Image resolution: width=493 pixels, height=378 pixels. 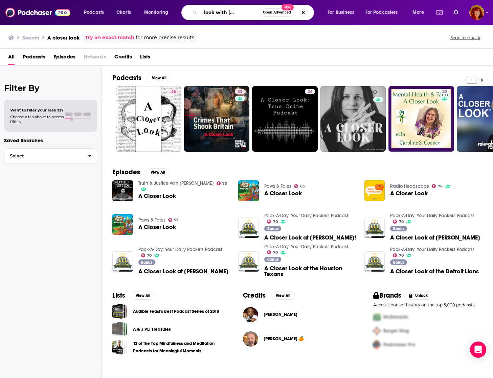 What do you see at coordinates (120, 329) in the screenshot?
I see `span: A & J PEI Treasures` at bounding box center [120, 329].